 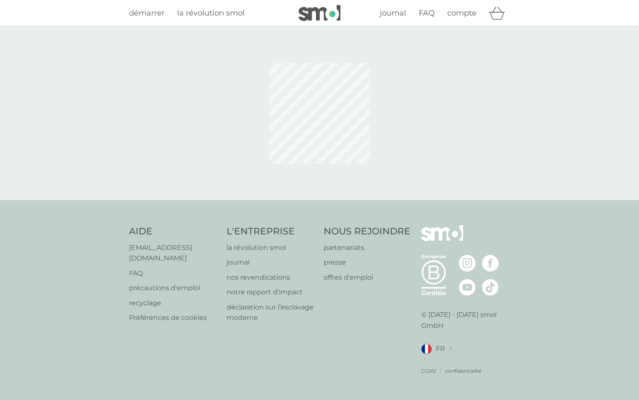 What do you see at coordinates (427, 349) in the screenshot?
I see `img: FR drapeau` at bounding box center [427, 349].